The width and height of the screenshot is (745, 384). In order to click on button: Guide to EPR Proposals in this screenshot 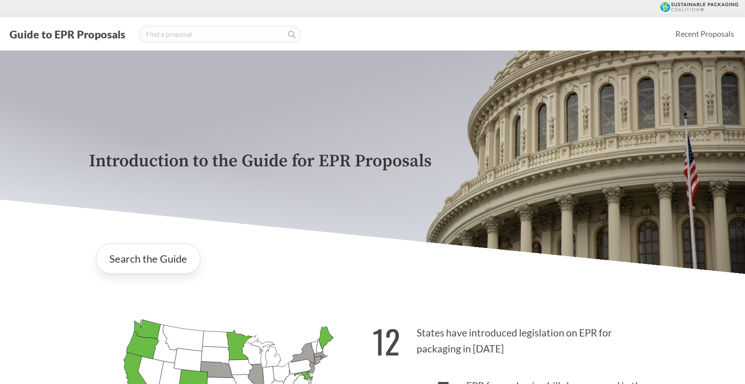, I will do `click(67, 34)`.